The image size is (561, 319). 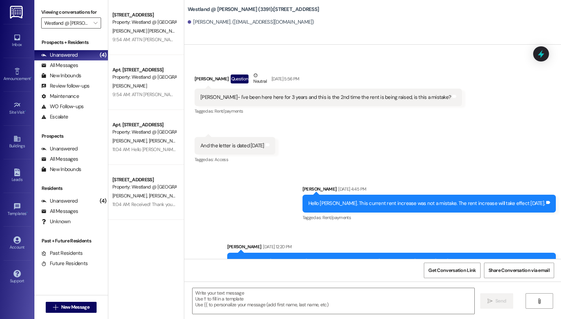 I want to click on div: Neutral, so click(x=260, y=79).